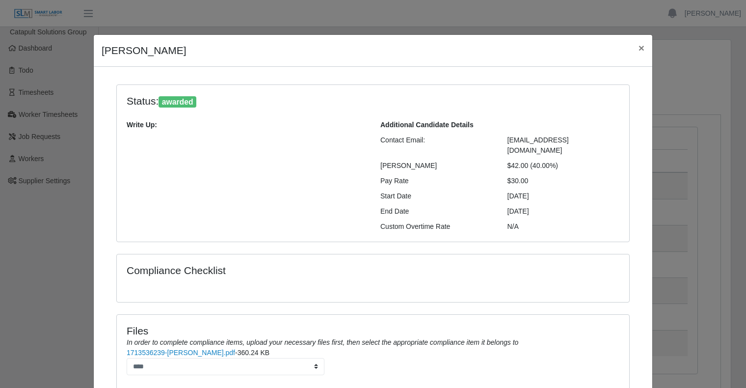  I want to click on span: awarded, so click(177, 102).